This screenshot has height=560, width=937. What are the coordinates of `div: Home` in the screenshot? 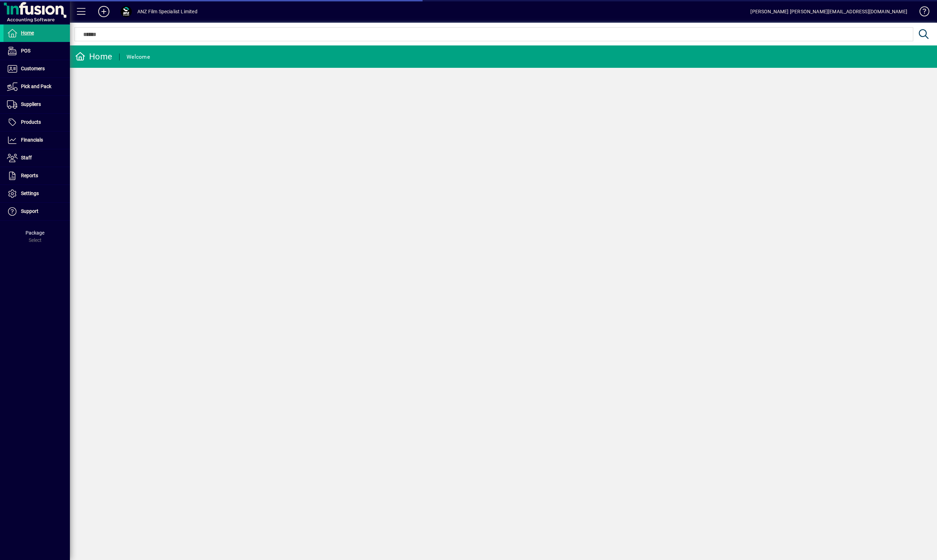 It's located at (93, 57).